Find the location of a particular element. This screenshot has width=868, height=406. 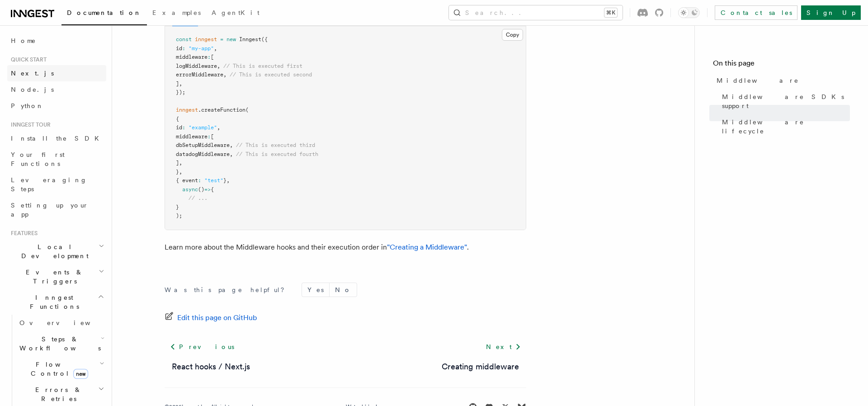

a: Overview is located at coordinates (61, 322).